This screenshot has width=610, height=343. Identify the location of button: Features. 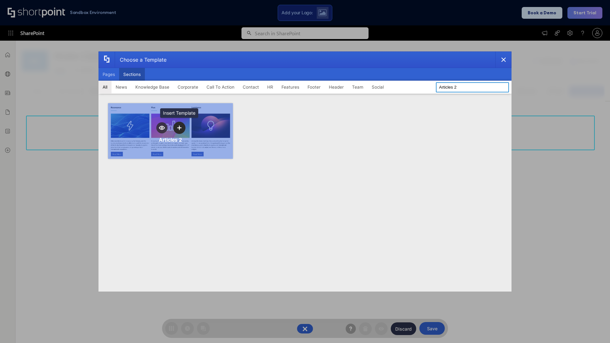
(291, 87).